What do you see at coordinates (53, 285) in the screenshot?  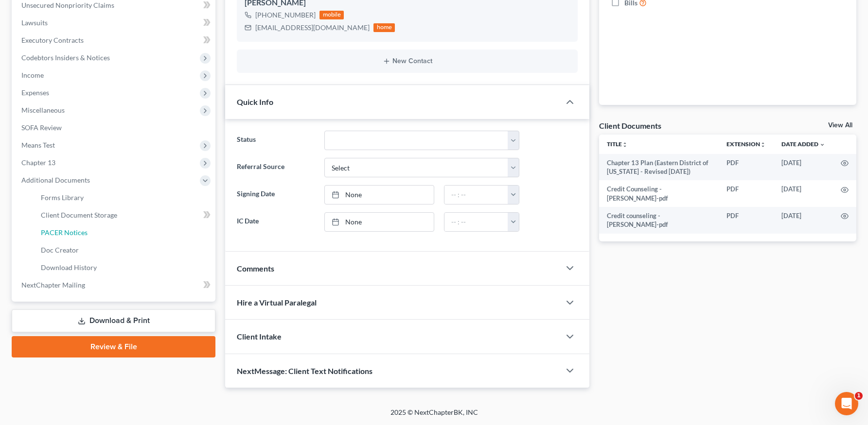 I see `span: NextChapter Mailing` at bounding box center [53, 285].